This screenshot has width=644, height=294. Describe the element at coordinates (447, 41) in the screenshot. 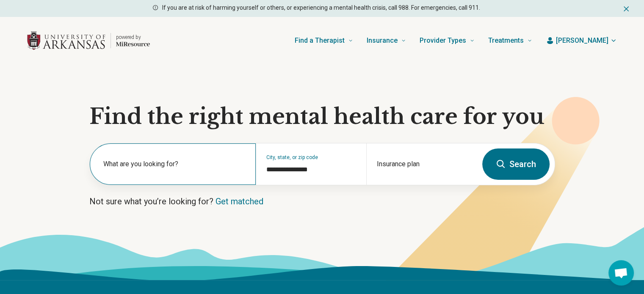

I see `a: Provider Types` at that location.